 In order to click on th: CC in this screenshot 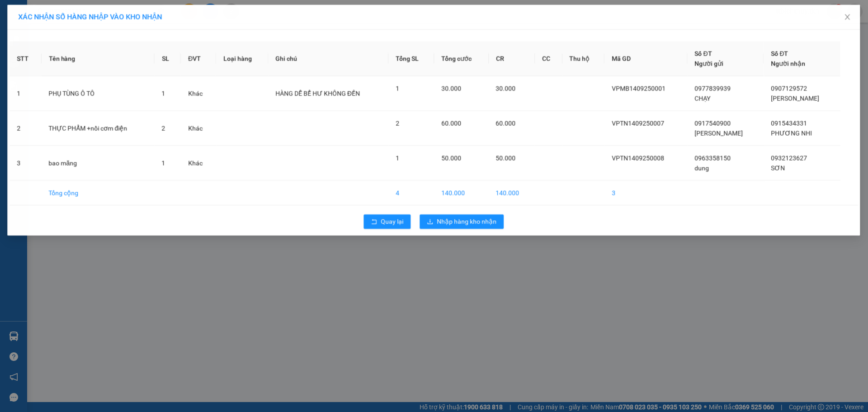, I will do `click(548, 59)`.